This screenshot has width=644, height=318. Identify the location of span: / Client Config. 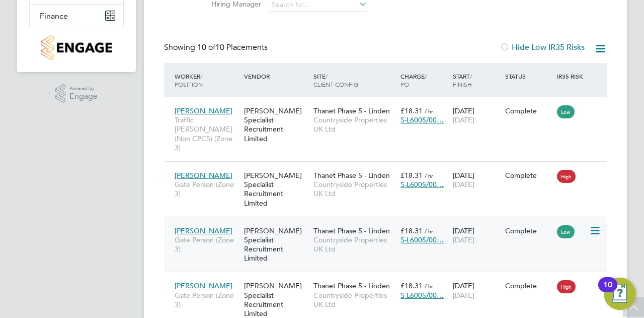
(335, 80).